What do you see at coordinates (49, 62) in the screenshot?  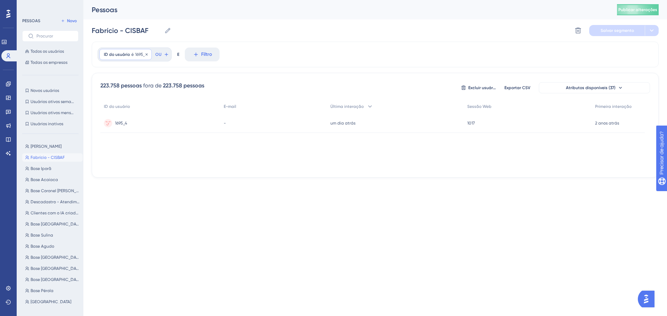 I see `font: Todas as empresas` at bounding box center [49, 62].